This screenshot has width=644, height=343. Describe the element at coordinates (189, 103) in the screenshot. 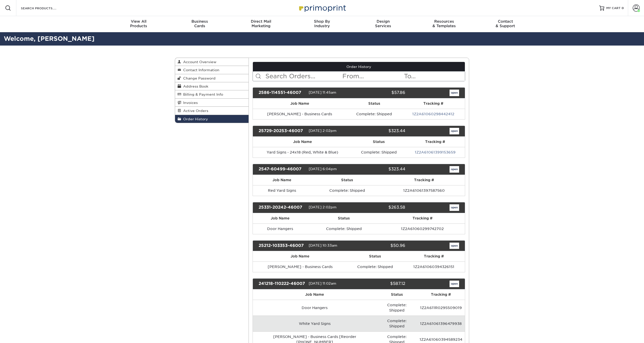

I see `span: Invoices` at that location.